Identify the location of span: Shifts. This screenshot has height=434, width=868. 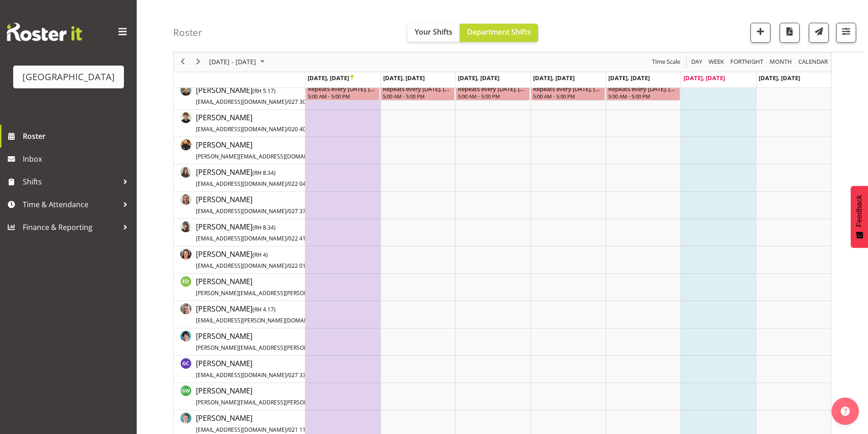
(71, 182).